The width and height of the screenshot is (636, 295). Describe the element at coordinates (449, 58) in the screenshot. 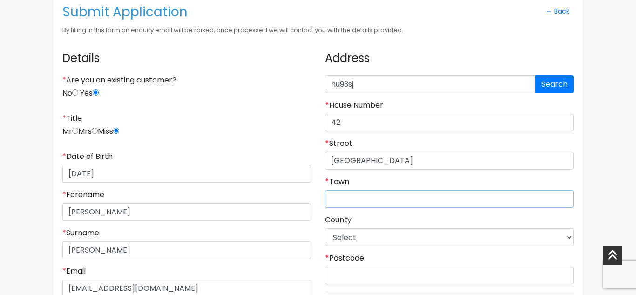

I see `h4: Address` at that location.